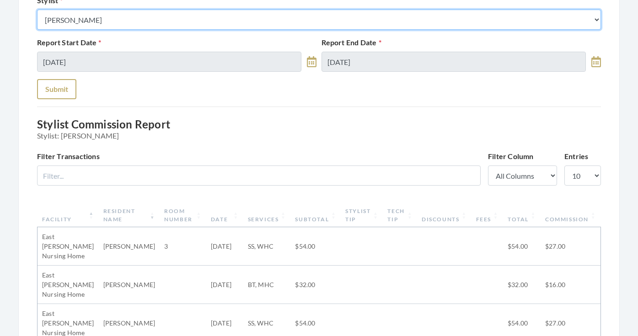 This screenshot has height=336, width=638. I want to click on th: Services: activate to sort column ascending, so click(267, 216).